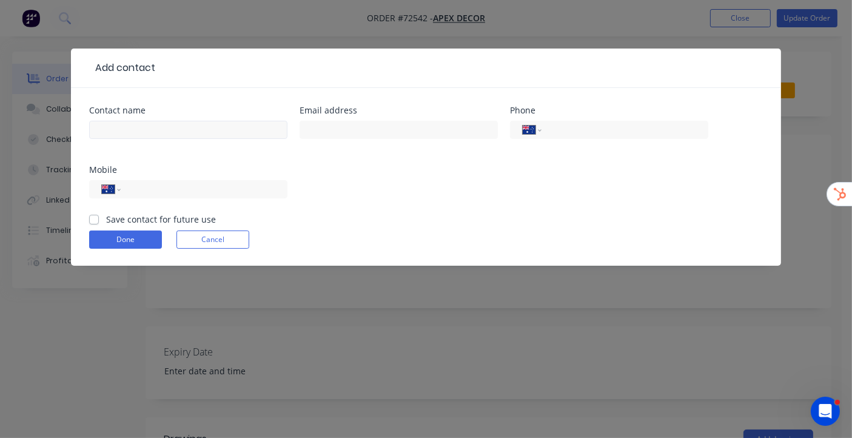 The image size is (852, 438). What do you see at coordinates (188, 110) in the screenshot?
I see `div: Contact name` at bounding box center [188, 110].